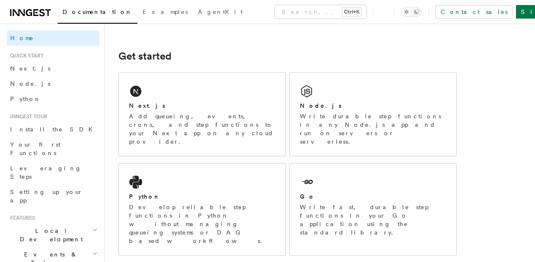 This screenshot has height=262, width=535. What do you see at coordinates (373, 129) in the screenshot?
I see `p: Write durable step functions in any Node.js app and run on servers or serverless.` at bounding box center [373, 129].